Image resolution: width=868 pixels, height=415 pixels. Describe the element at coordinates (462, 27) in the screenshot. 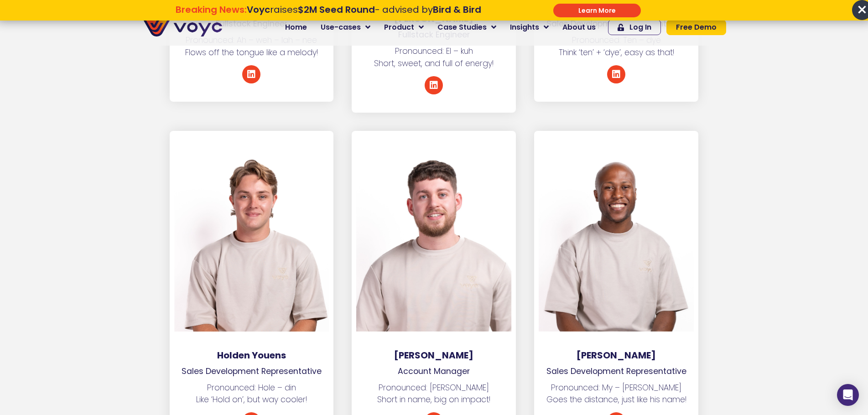

I see `span: Case Studies` at that location.